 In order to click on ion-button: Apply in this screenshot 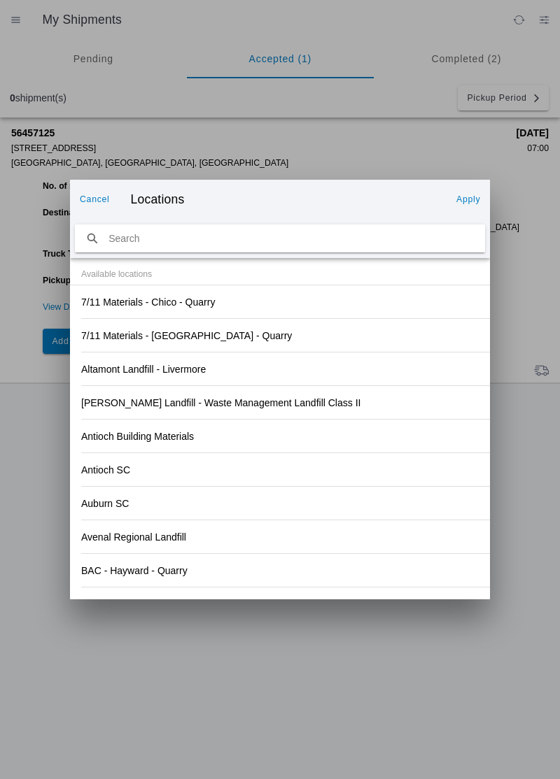, I will do `click(468, 199)`.